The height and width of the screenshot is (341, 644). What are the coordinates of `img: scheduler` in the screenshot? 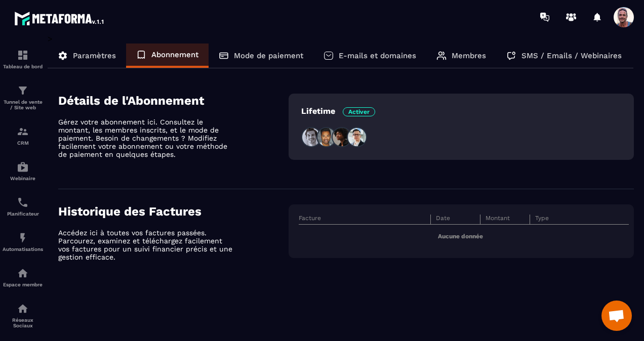 It's located at (22, 202).